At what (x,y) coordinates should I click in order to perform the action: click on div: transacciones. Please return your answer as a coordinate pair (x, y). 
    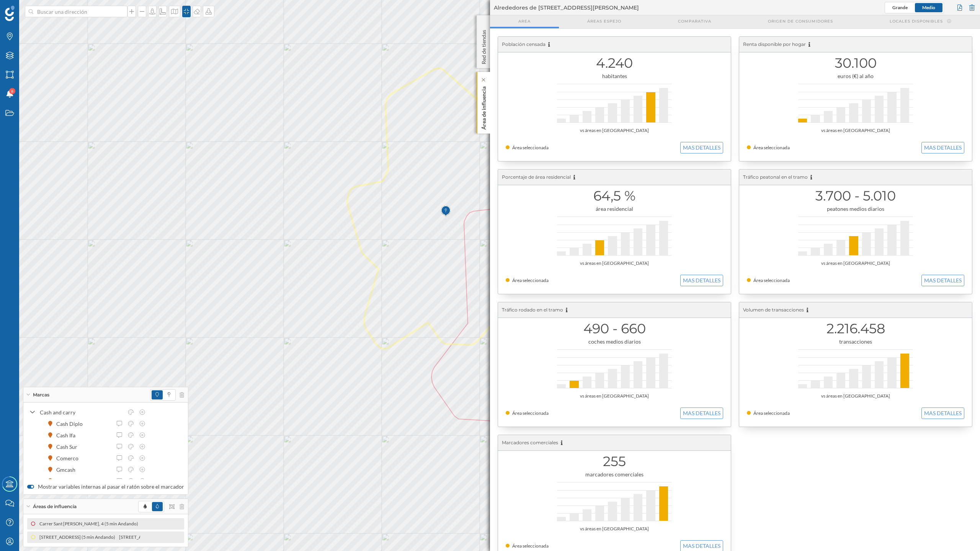
    Looking at the image, I should click on (856, 342).